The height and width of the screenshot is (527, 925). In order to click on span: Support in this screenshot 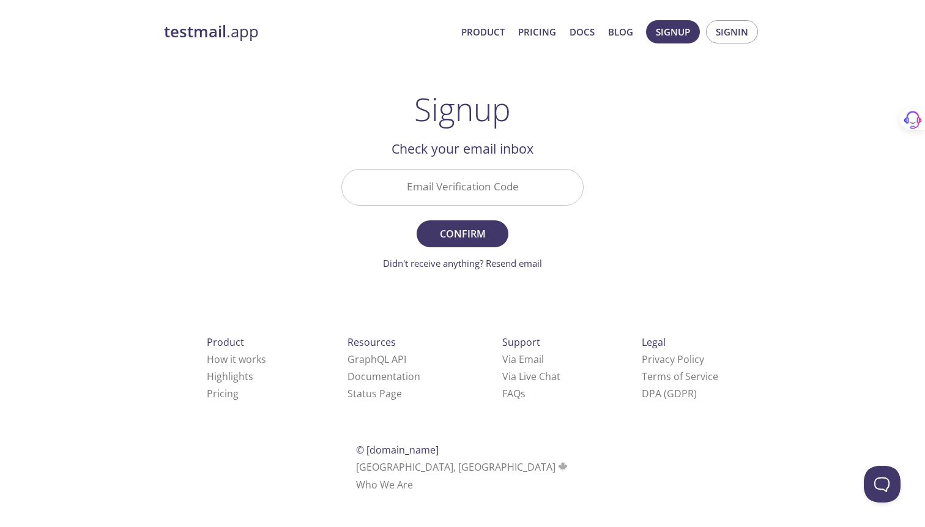, I will do `click(521, 342)`.